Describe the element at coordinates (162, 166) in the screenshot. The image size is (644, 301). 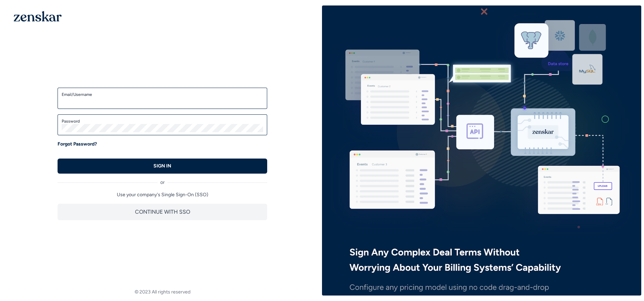
I see `button: SIGN IN` at that location.